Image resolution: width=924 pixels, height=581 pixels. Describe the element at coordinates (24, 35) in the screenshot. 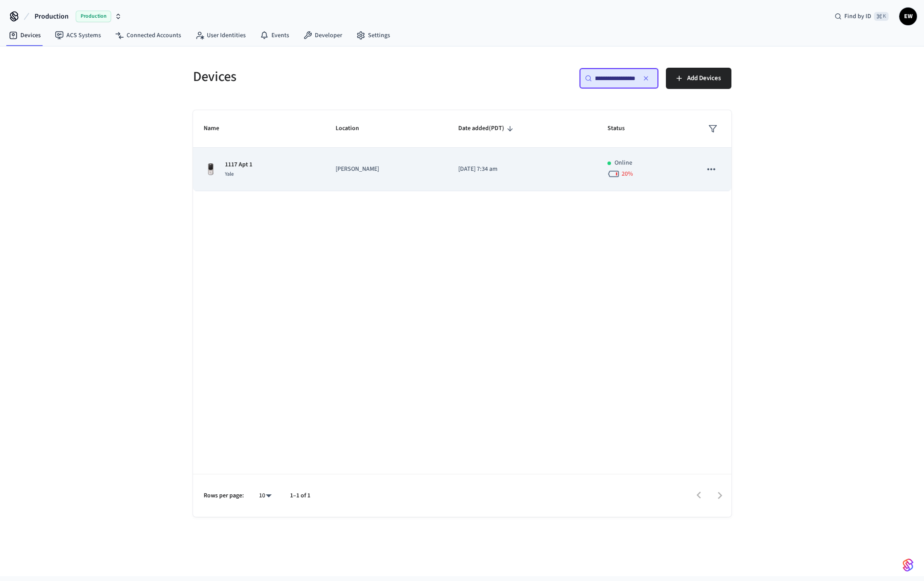

I see `a: Devices` at that location.